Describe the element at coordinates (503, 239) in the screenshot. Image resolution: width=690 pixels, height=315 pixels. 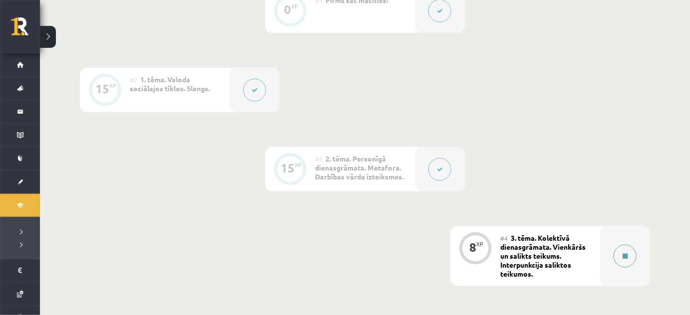
I see `span: #4` at that location.